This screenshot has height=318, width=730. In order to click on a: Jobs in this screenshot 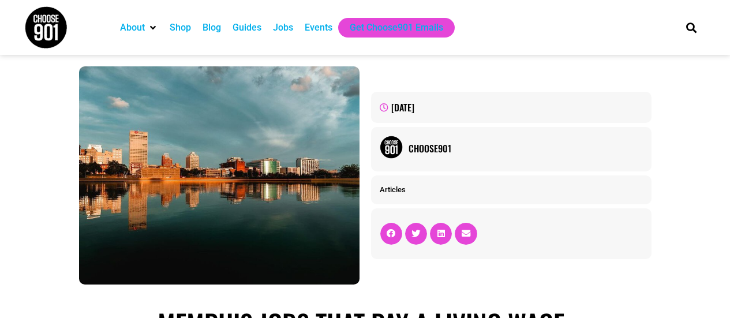, I will do `click(283, 28)`.